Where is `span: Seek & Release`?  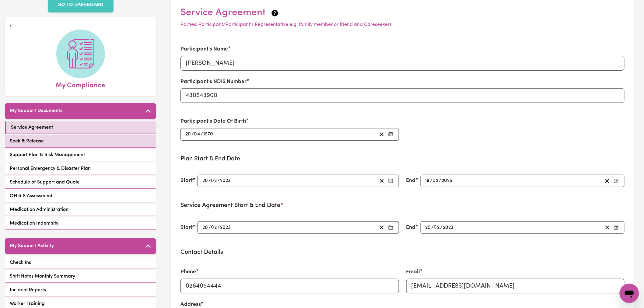 span: Seek & Release is located at coordinates (27, 141).